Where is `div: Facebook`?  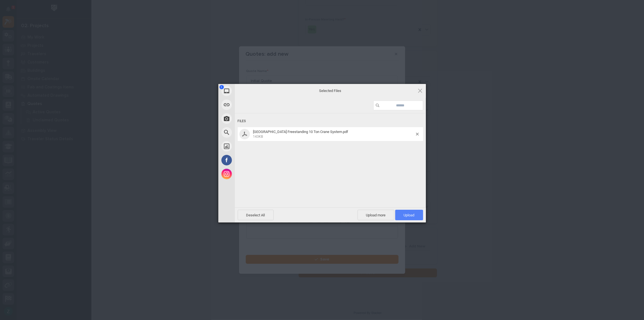
div: Facebook is located at coordinates (252, 160).